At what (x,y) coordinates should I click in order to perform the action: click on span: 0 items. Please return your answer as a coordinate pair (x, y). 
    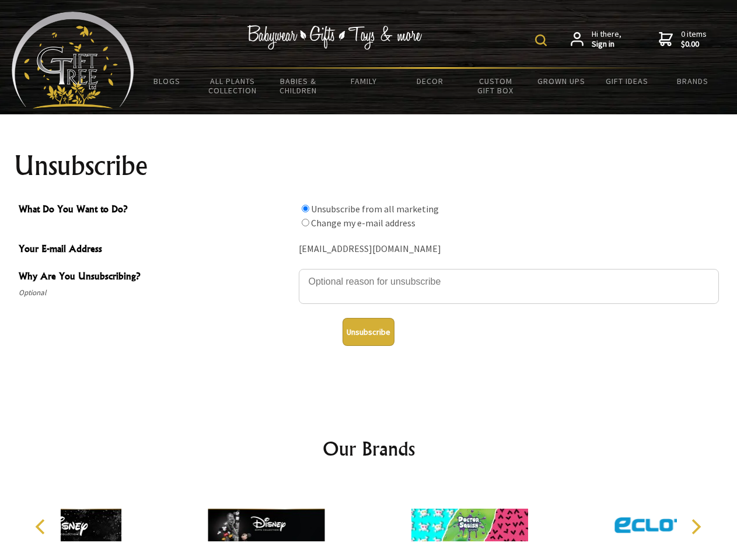
    Looking at the image, I should click on (694, 39).